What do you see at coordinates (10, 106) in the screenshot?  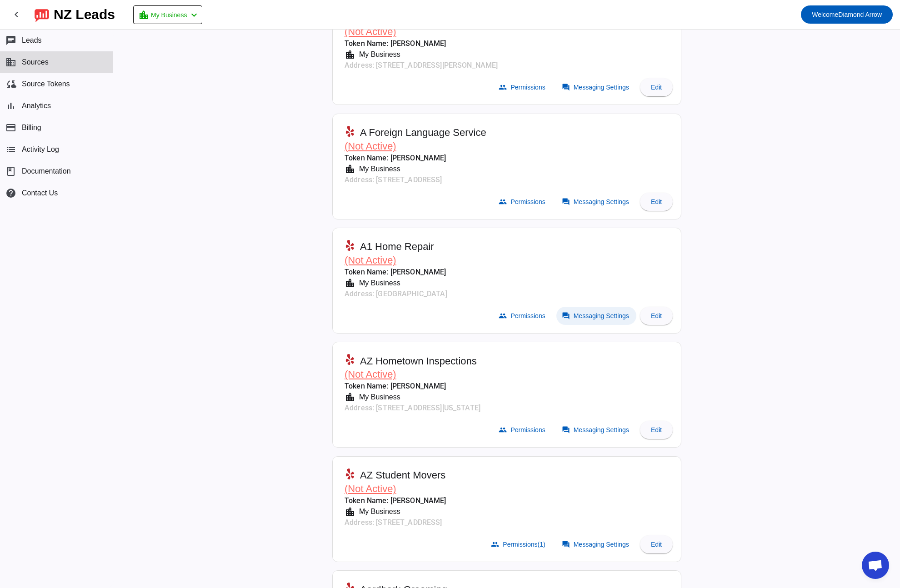 I see `mat-icon: bar_chart` at bounding box center [10, 106].